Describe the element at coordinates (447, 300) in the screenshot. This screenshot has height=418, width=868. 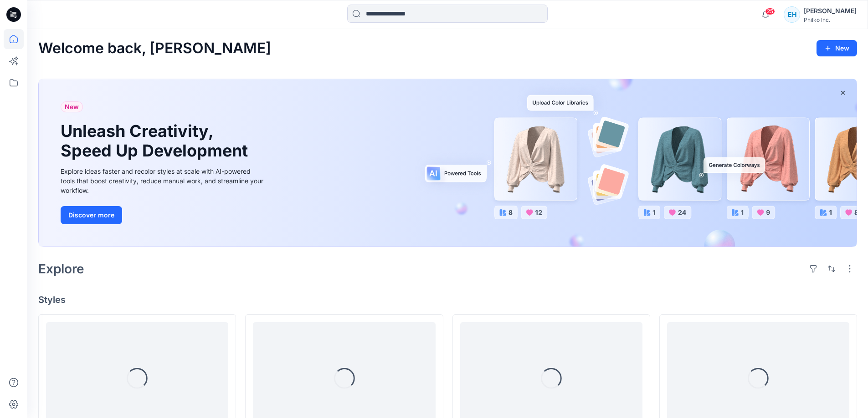
I see `h4: Styles` at that location.